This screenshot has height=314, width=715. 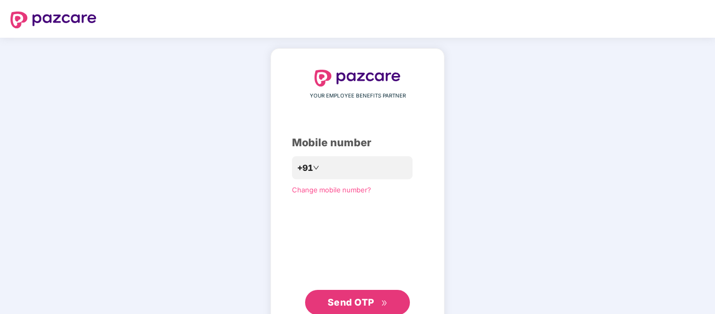 What do you see at coordinates (351, 302) in the screenshot?
I see `span: Send OTP` at bounding box center [351, 302].